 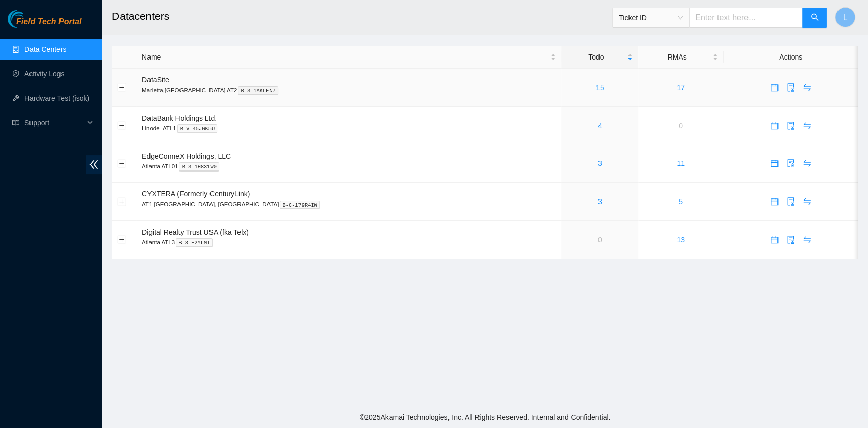 I want to click on span: read, so click(x=16, y=123).